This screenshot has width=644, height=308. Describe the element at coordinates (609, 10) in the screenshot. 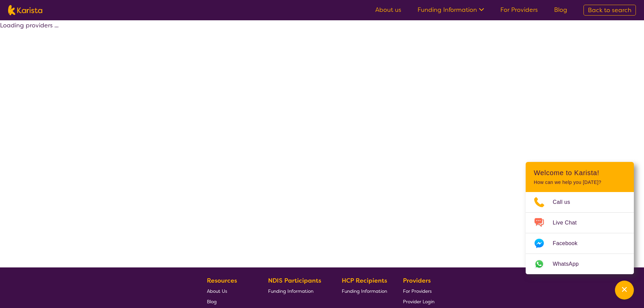

I see `a: Back to search` at that location.